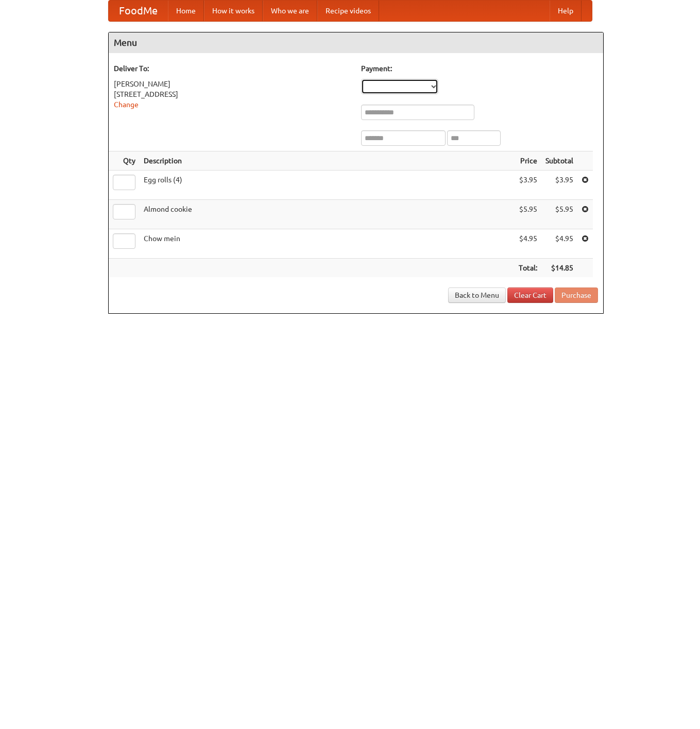  What do you see at coordinates (528, 268) in the screenshot?
I see `th: Total:` at bounding box center [528, 268].